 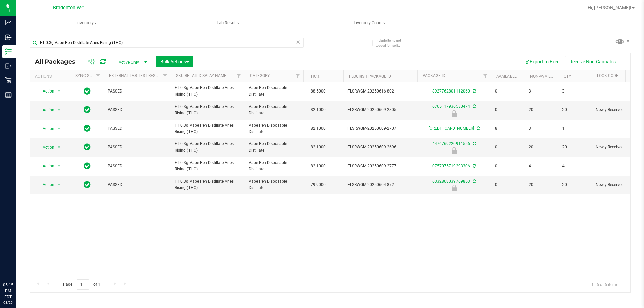 What do you see at coordinates (592, 62) in the screenshot?
I see `button: Receive Non-Cannabis` at bounding box center [592, 62].